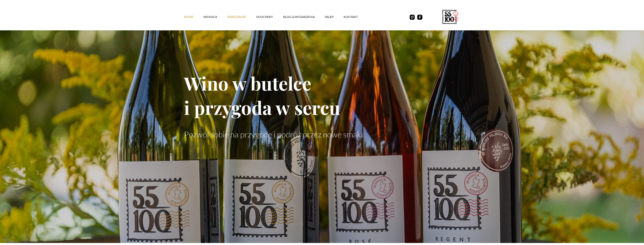 This screenshot has width=644, height=245. I want to click on a: winnica, so click(215, 17).